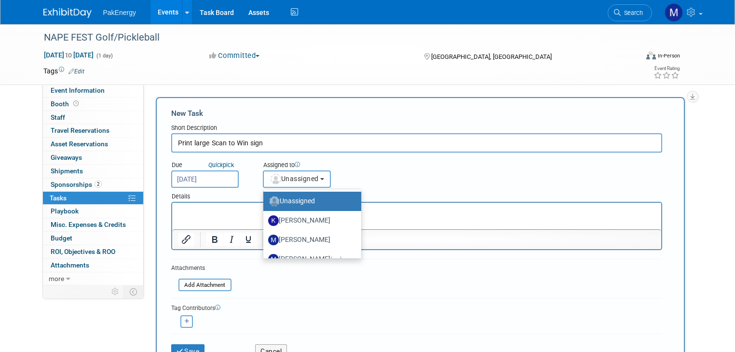 This screenshot has height=352, width=735. Describe the element at coordinates (667, 68) in the screenshot. I see `div: Event Rating` at that location.